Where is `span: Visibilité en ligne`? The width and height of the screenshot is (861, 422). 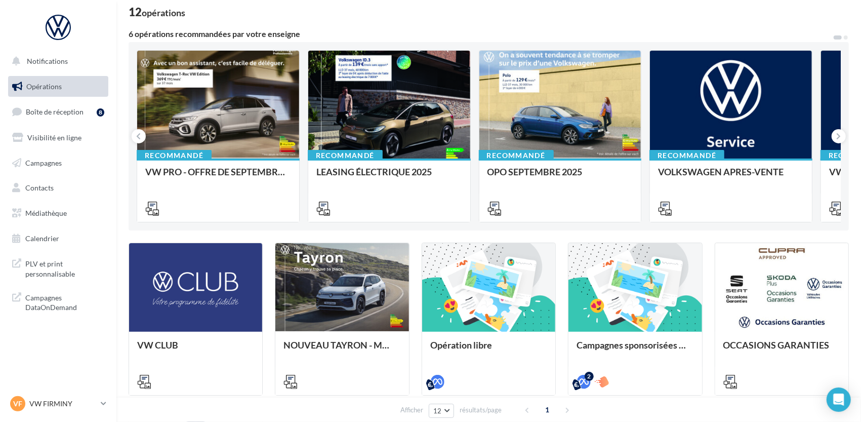 span: Visibilité en ligne is located at coordinates (54, 137).